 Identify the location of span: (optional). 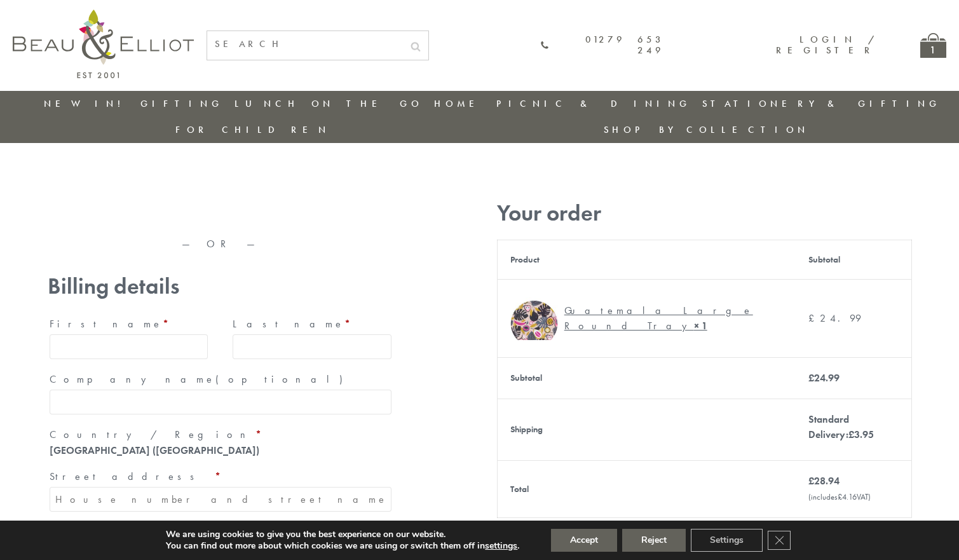
(283, 378).